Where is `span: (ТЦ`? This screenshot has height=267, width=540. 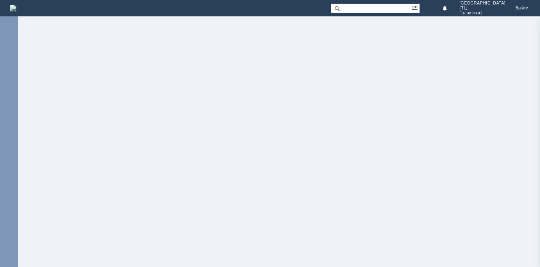
span: (ТЦ is located at coordinates (482, 8).